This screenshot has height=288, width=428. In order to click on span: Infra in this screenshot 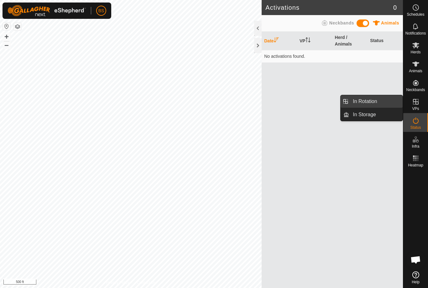, I will do `click(416, 146)`.